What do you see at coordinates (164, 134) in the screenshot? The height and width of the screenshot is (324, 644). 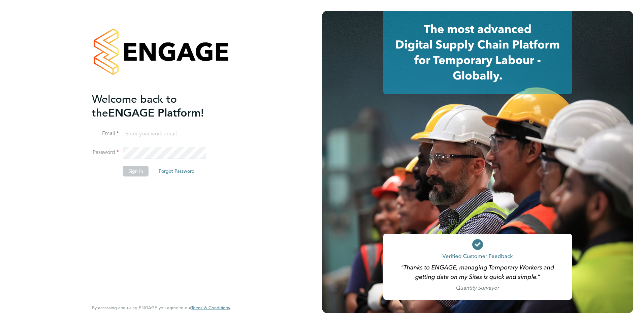 I see `input: Enter your work email...` at bounding box center [164, 134].